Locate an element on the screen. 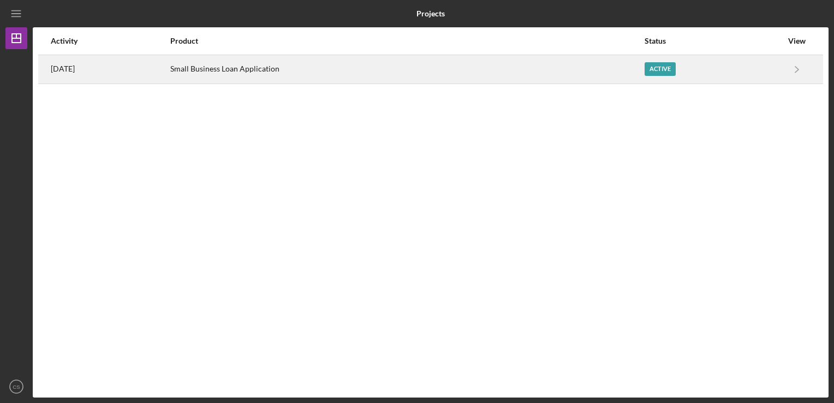 The width and height of the screenshot is (834, 403). div: Small Business Loan Application is located at coordinates (407, 69).